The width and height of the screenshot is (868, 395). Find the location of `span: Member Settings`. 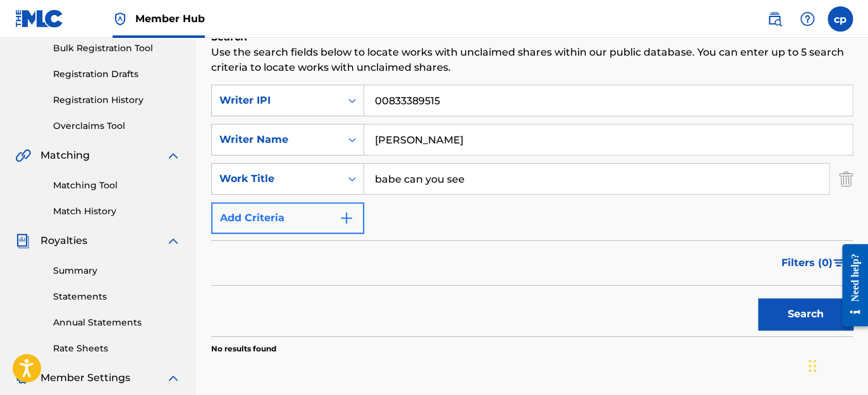

span: Member Settings is located at coordinates (86, 378).